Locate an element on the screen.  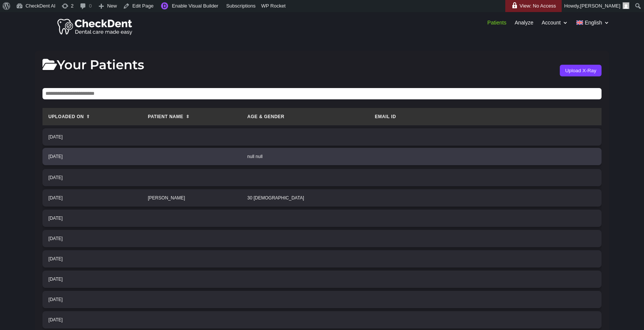
td: null null is located at coordinates (305, 156).